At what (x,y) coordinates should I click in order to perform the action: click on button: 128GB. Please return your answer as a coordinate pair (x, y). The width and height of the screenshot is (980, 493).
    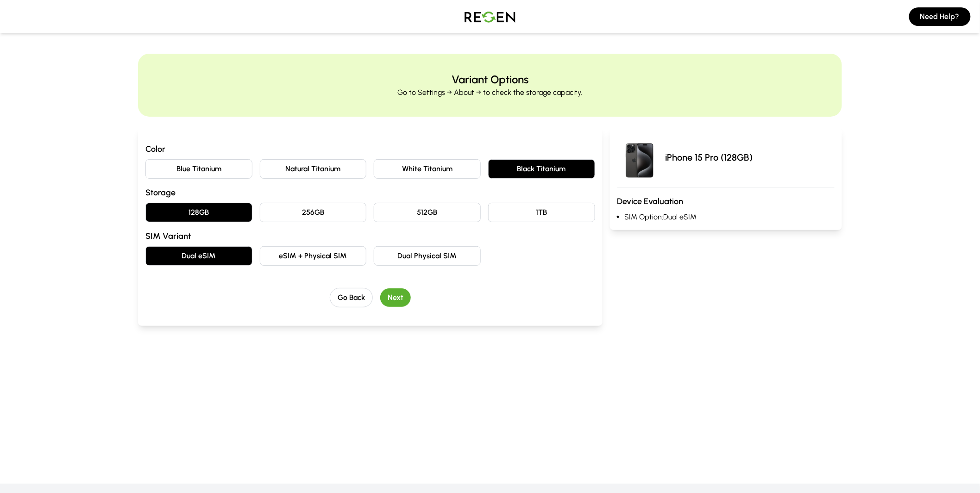
    Looking at the image, I should click on (198, 212).